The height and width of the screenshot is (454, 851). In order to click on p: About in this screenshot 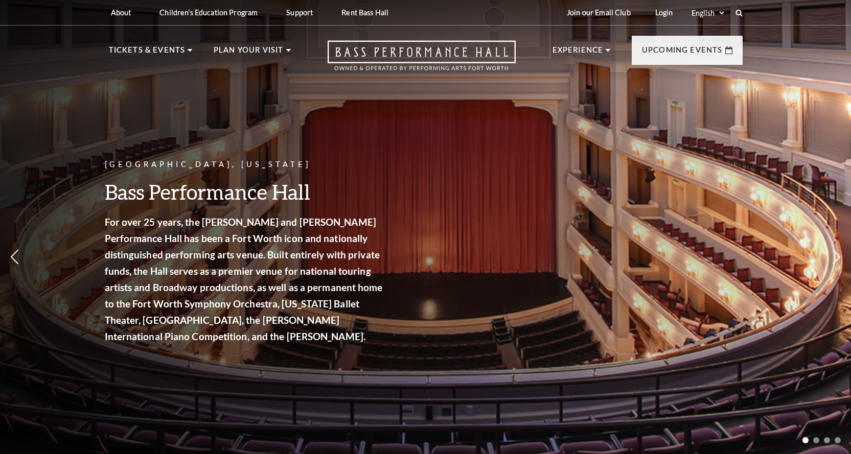, I will do `click(121, 12)`.